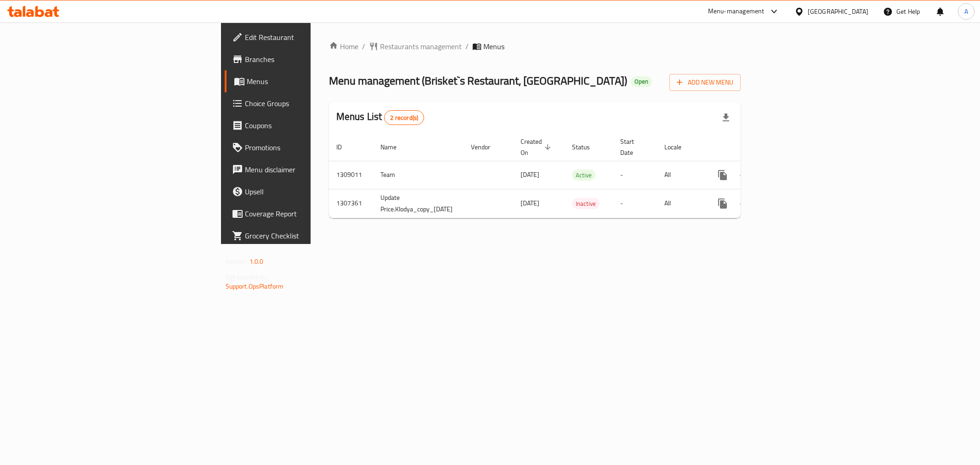 The image size is (980, 465). What do you see at coordinates (246, 277) in the screenshot?
I see `span: Get support on:` at bounding box center [246, 277].